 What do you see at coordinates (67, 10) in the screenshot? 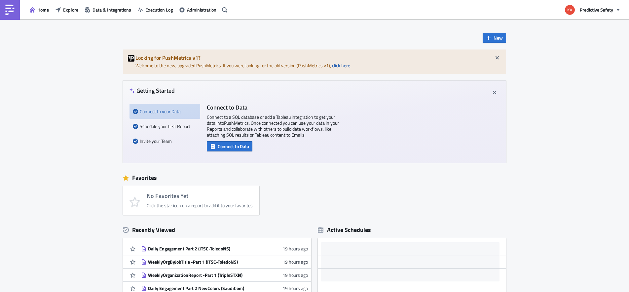
I see `button: Explore` at bounding box center [67, 10].